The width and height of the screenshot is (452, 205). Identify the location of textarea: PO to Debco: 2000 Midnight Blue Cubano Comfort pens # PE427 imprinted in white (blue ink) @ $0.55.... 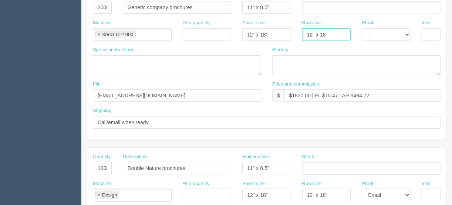
(177, 65).